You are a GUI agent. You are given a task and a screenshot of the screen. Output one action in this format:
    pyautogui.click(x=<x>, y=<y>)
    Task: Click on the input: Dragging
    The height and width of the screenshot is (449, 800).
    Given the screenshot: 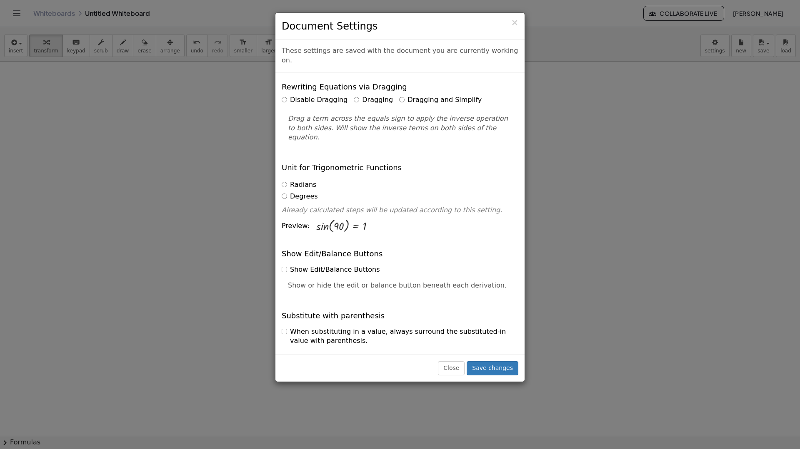 What is the action you would take?
    pyautogui.click(x=356, y=100)
    